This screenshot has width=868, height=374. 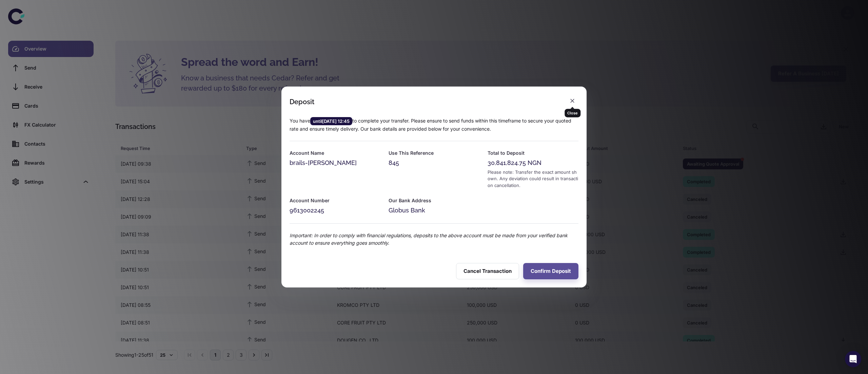 I want to click on h6: Our Bank Address, so click(x=434, y=201).